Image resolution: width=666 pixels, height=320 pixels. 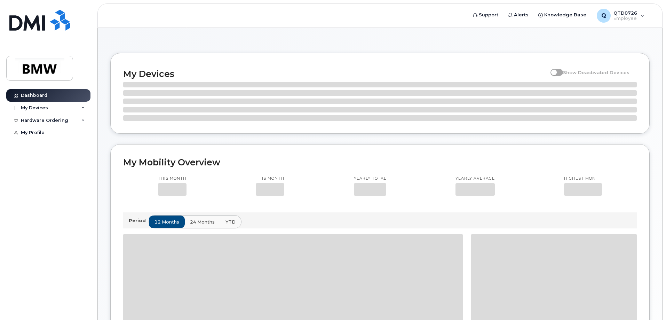 What do you see at coordinates (370, 179) in the screenshot?
I see `p: Yearly total` at bounding box center [370, 179].